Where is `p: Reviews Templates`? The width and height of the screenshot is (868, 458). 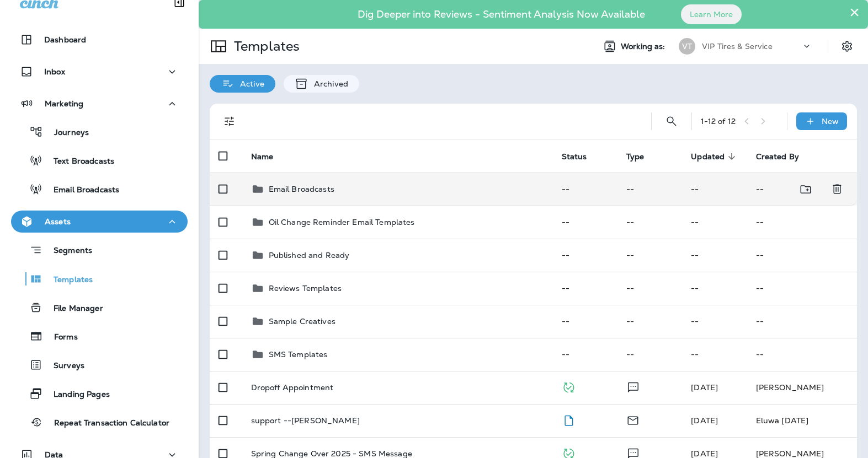 p: Reviews Templates is located at coordinates (305, 288).